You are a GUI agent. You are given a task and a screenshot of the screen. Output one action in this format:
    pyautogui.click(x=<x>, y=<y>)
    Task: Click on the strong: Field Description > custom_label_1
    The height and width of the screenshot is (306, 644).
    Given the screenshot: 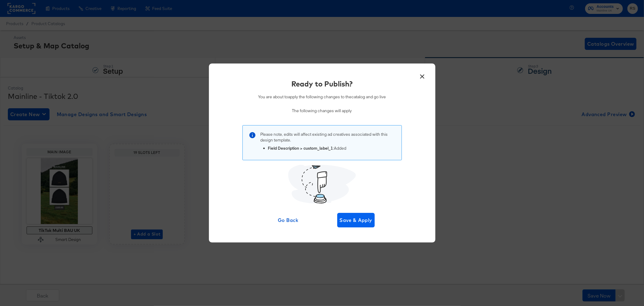 What is the action you would take?
    pyautogui.click(x=300, y=148)
    